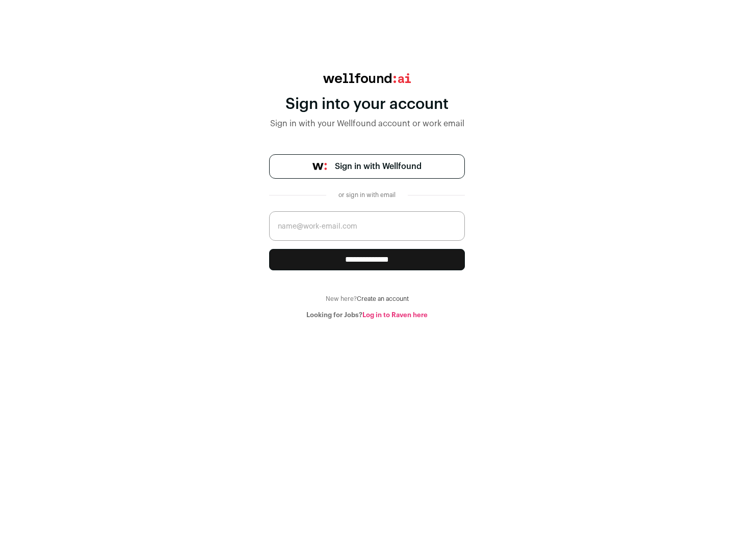  Describe the element at coordinates (367, 315) in the screenshot. I see `div: Looking for Jobs?` at that location.